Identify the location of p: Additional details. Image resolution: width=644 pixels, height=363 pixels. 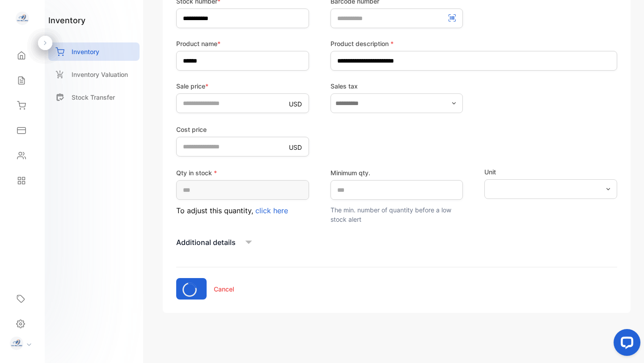
(206, 242).